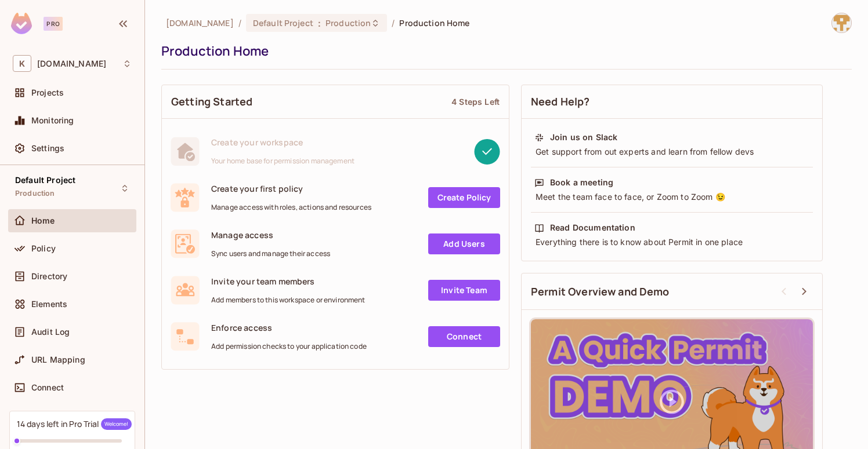 Image resolution: width=868 pixels, height=449 pixels. Describe the element at coordinates (465, 244) in the screenshot. I see `a: Add Users` at that location.